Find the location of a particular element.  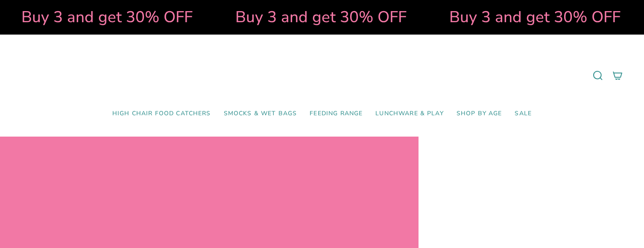

div: Shop by Age is located at coordinates (480, 114).